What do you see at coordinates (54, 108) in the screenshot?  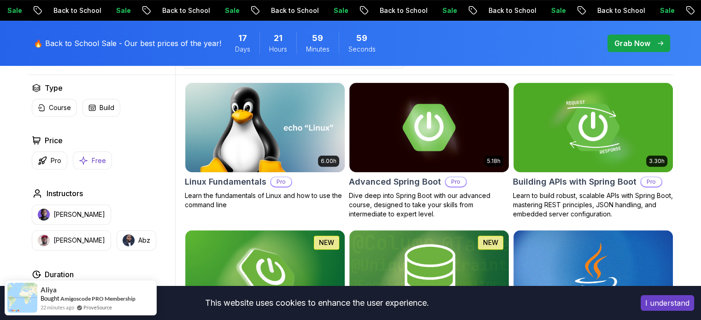 I see `button: Course` at bounding box center [54, 108].